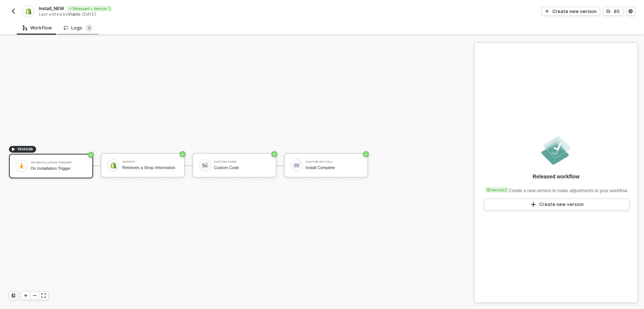  What do you see at coordinates (13, 11) in the screenshot?
I see `button: back` at bounding box center [13, 11].